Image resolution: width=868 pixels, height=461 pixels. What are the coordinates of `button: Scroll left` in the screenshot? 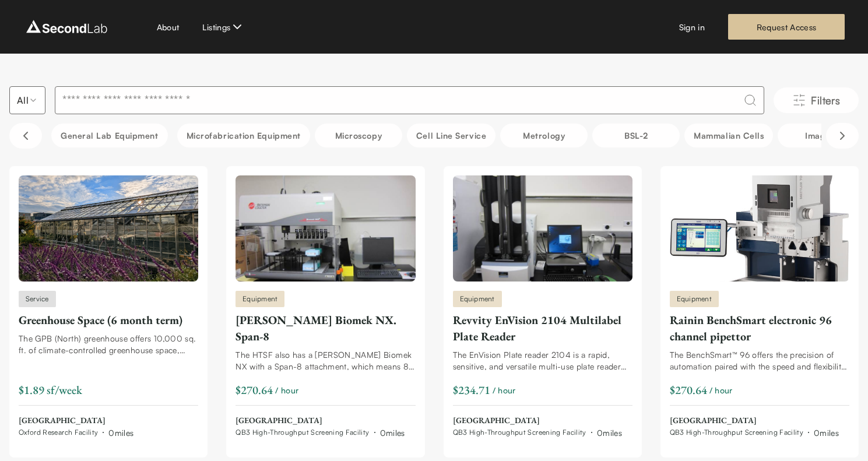 It's located at (26, 136).